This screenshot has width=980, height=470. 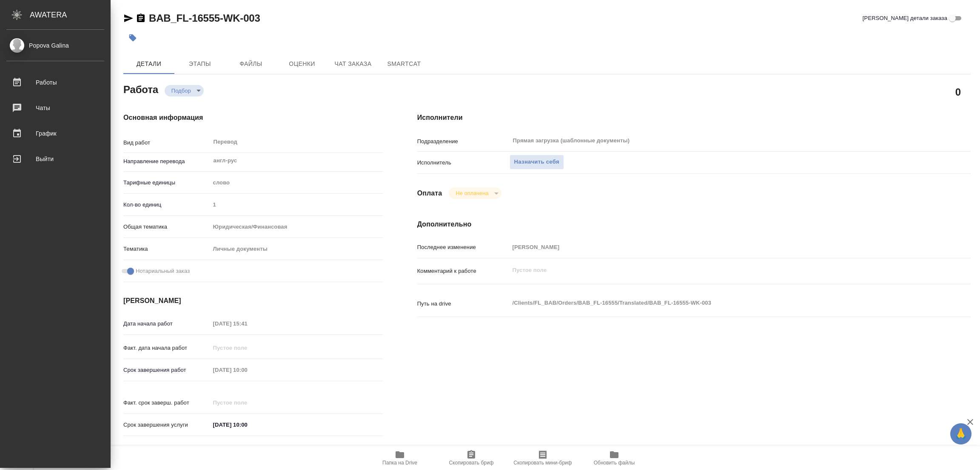 I want to click on span: Скопировать мини-бриф, so click(x=542, y=463).